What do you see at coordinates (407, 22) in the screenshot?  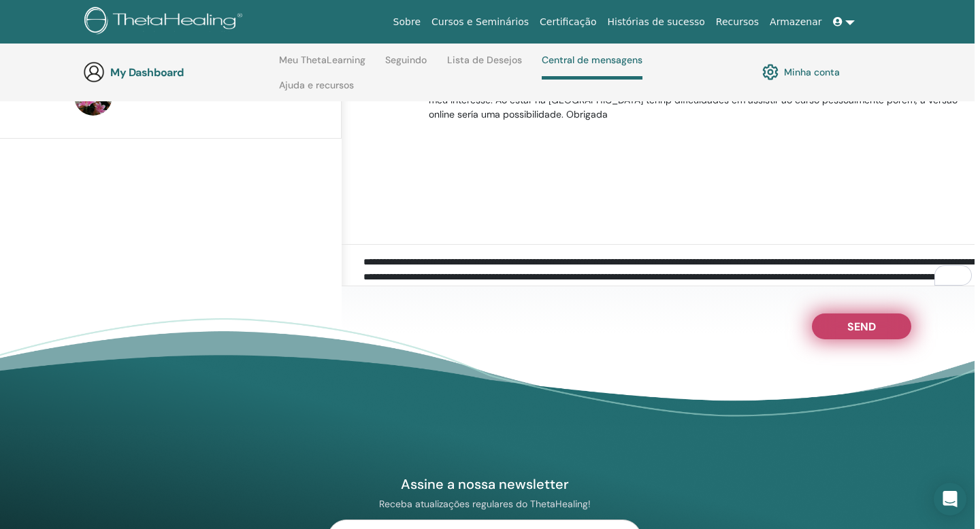 I see `a: Sobre` at bounding box center [407, 22].